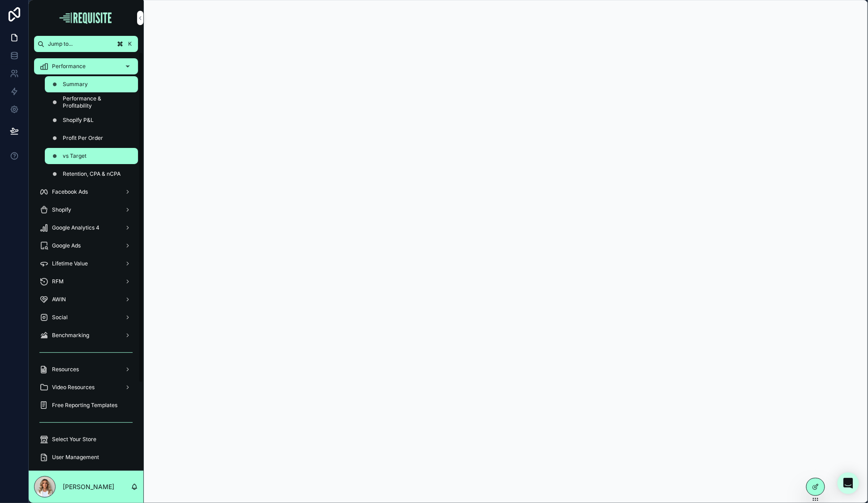 The width and height of the screenshot is (868, 503). What do you see at coordinates (86, 261) in the screenshot?
I see `div: scrollable content` at bounding box center [86, 261].